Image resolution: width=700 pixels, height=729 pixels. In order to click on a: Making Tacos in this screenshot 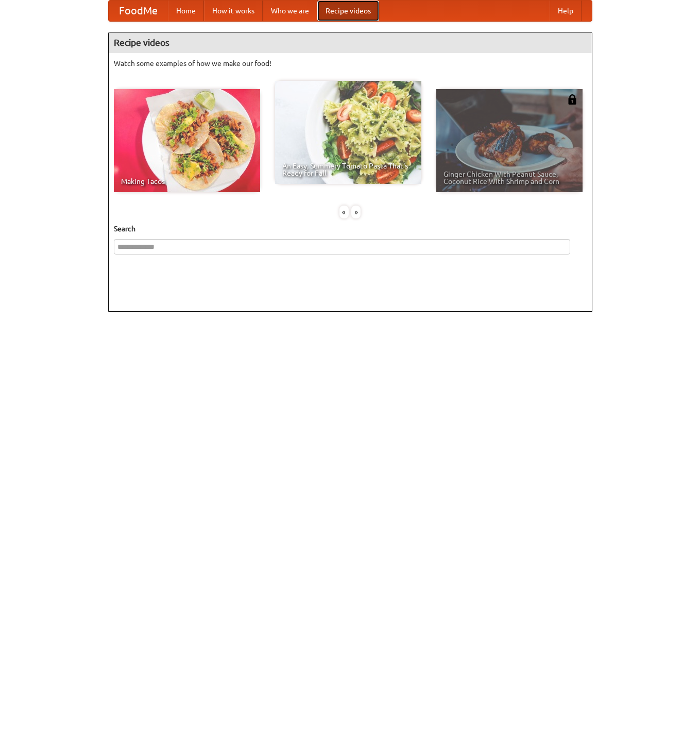, I will do `click(187, 141)`.